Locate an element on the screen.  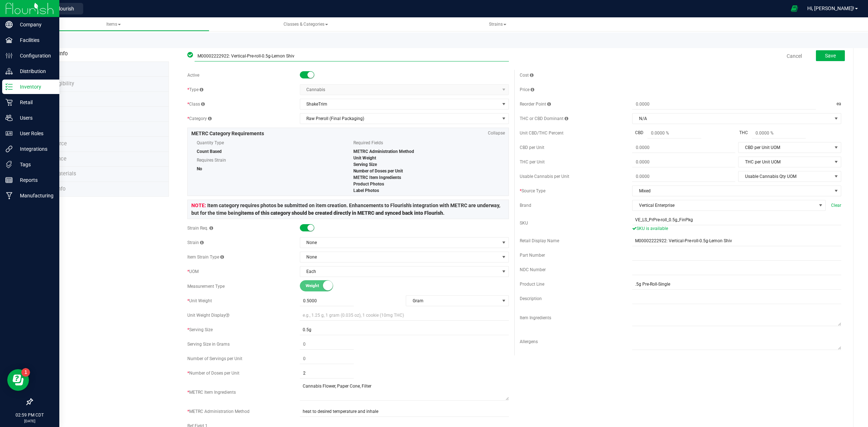
p: Distribution is located at coordinates (35, 71).